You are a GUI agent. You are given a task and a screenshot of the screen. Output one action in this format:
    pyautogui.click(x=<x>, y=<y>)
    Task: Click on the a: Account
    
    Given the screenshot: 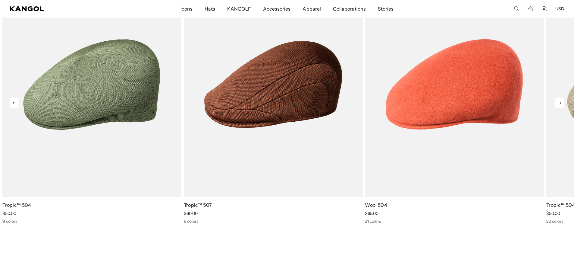 What is the action you would take?
    pyautogui.click(x=544, y=9)
    